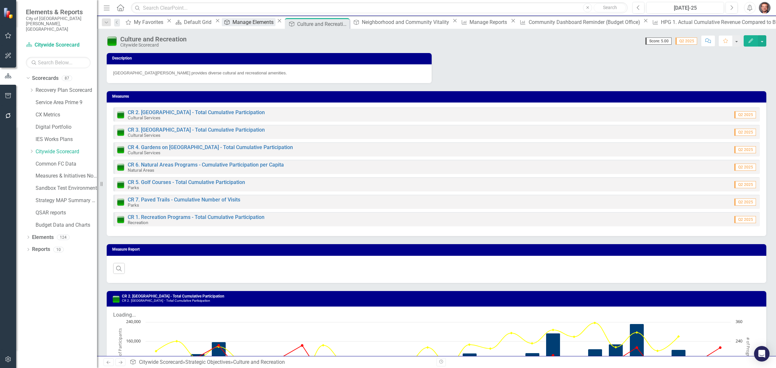 The width and height of the screenshot is (776, 368). I want to click on a: Reports, so click(41, 249).